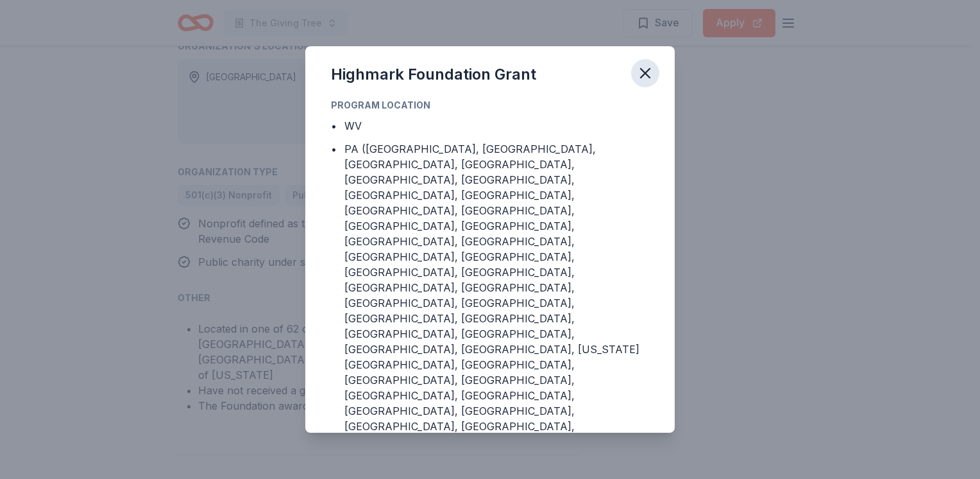 The image size is (980, 479). What do you see at coordinates (353, 126) in the screenshot?
I see `div: WV` at bounding box center [353, 126].